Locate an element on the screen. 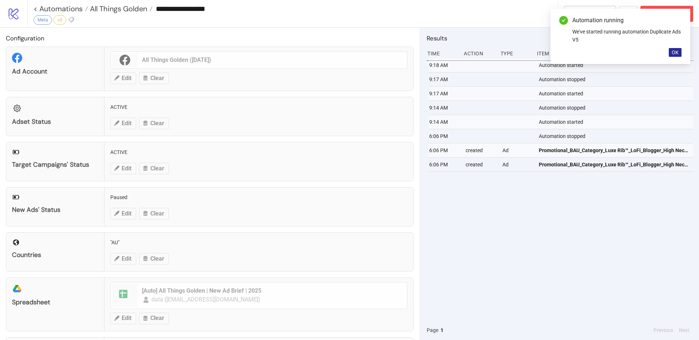 This screenshot has height=340, width=699. h2: Results is located at coordinates (560, 38).